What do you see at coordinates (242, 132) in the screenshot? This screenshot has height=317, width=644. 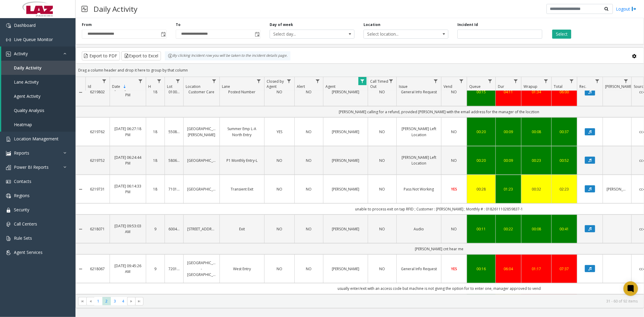 I see `a: Summer Emp L-A North Entry` at bounding box center [242, 132].